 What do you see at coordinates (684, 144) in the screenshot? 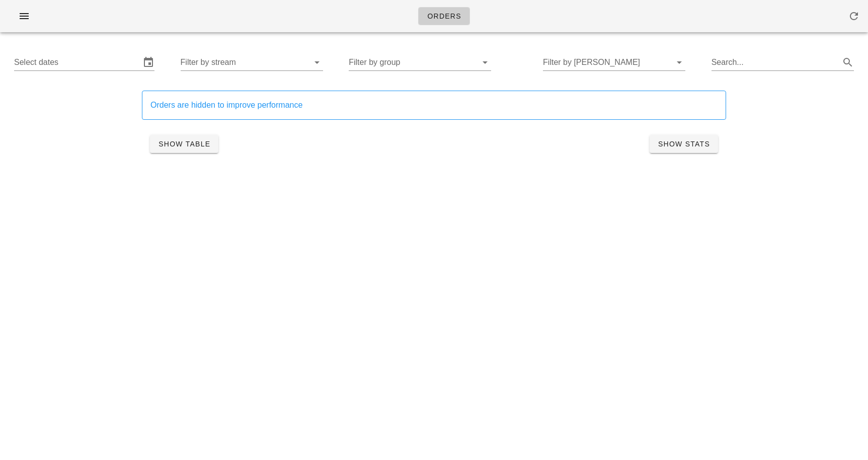
I see `button: Show Stats` at bounding box center [684, 144].